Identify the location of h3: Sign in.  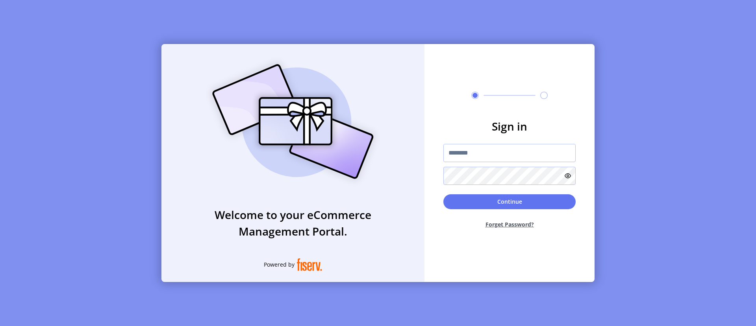
(509, 126).